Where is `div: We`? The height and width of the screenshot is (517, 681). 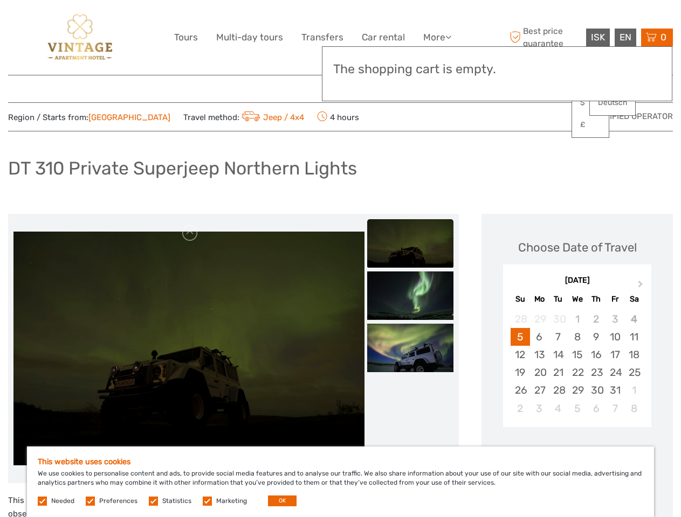 div: We is located at coordinates (577, 299).